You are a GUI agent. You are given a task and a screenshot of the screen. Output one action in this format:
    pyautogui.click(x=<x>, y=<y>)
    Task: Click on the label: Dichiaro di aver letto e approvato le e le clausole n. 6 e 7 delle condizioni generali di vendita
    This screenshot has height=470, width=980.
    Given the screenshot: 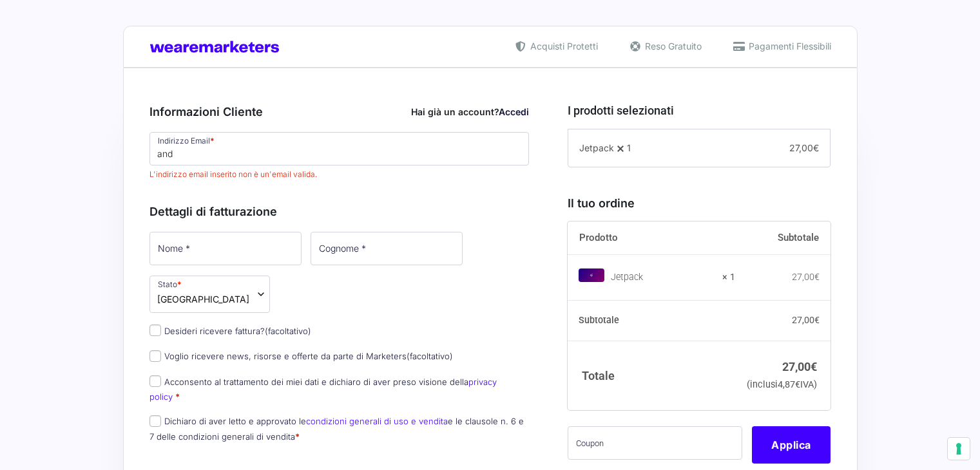 What is the action you would take?
    pyautogui.click(x=337, y=428)
    